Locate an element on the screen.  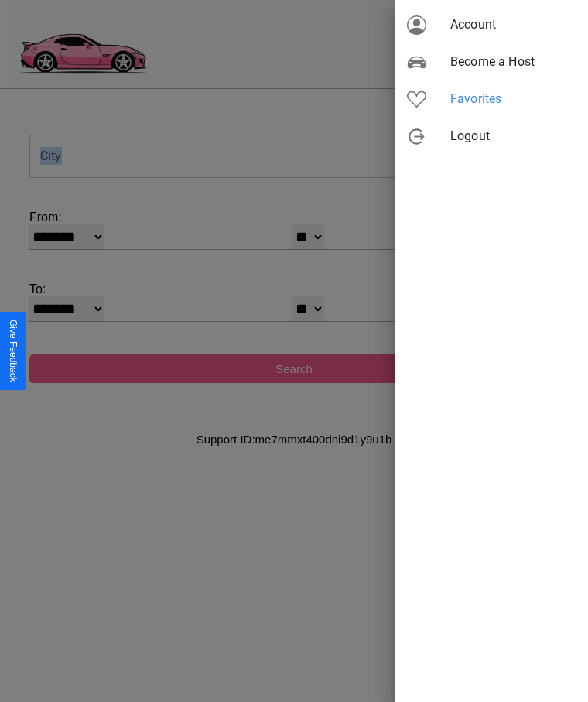
span: Account is located at coordinates (513, 25).